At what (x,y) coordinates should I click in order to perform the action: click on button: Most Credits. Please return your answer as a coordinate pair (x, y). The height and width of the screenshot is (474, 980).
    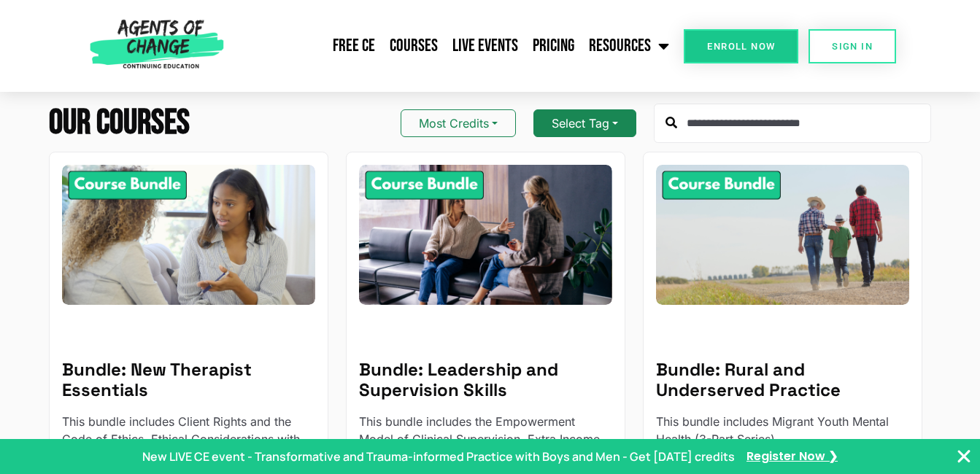
    Looking at the image, I should click on (458, 124).